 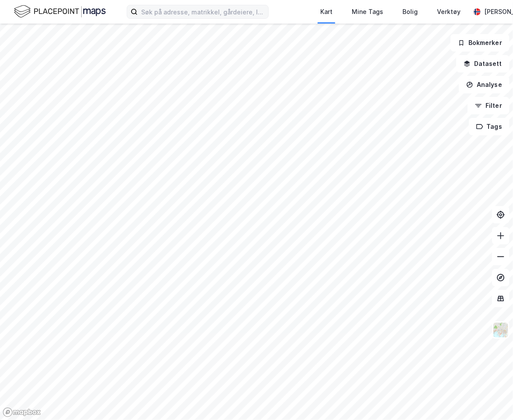 I want to click on div: Kart, so click(x=327, y=12).